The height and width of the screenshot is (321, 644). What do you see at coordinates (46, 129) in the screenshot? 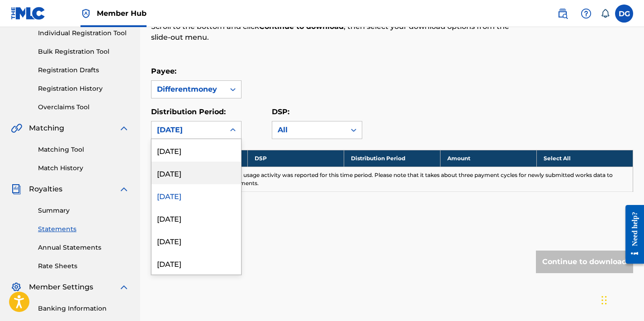
I see `span: Matching` at bounding box center [46, 129].